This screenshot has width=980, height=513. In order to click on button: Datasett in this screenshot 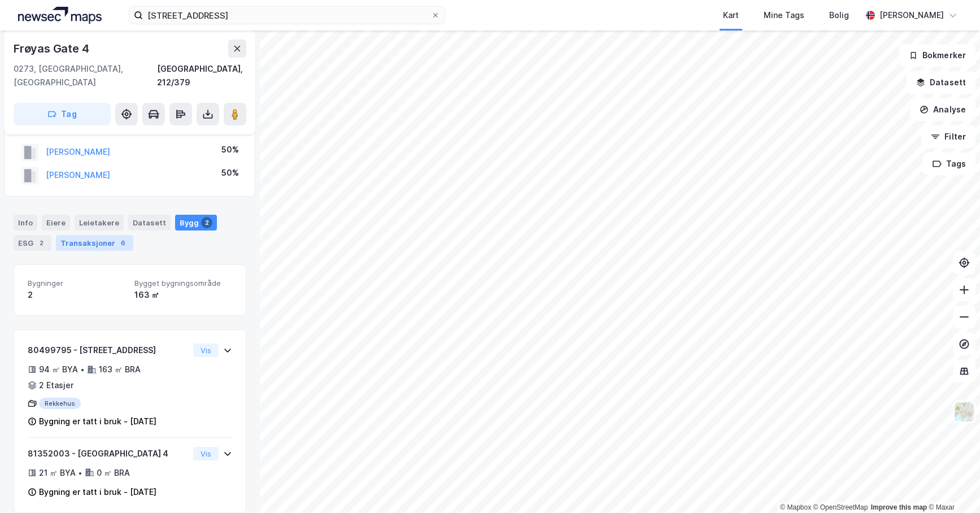, I will do `click(941, 83)`.